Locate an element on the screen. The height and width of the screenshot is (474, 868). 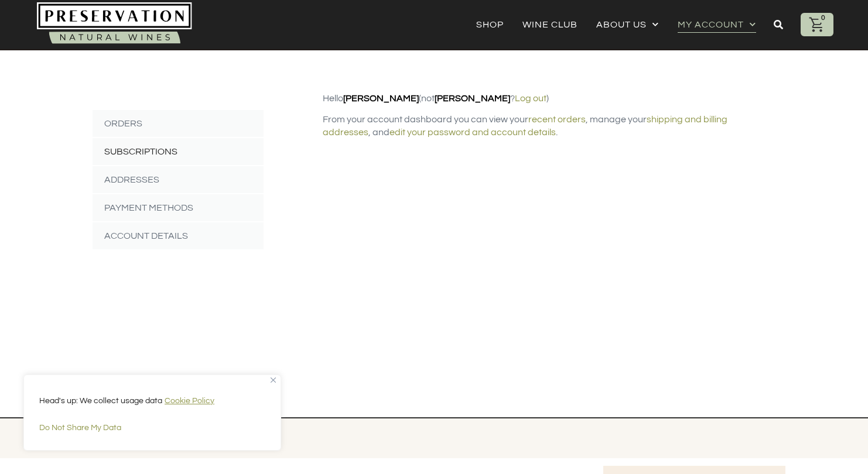
img: Natural-organic-biodynamic-wine is located at coordinates (114, 25).